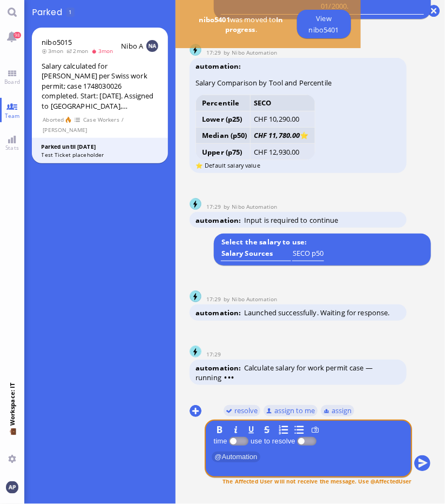 This screenshot has width=445, height=504. What do you see at coordinates (215, 19) in the screenshot?
I see `b: nibo5401` at bounding box center [215, 19].